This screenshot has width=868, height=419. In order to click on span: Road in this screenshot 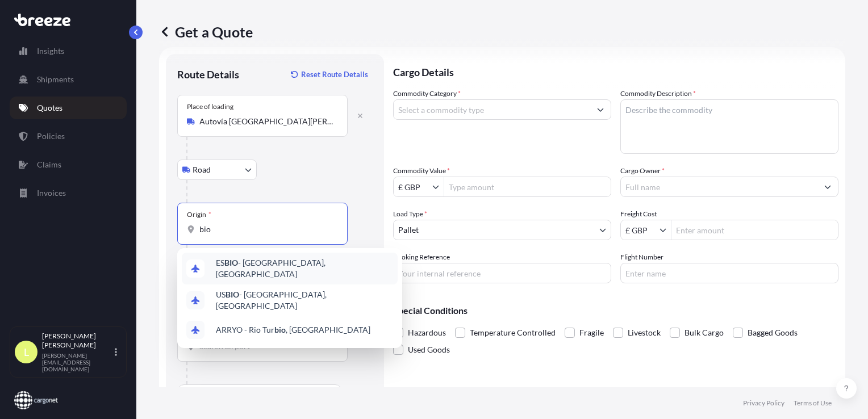, I will do `click(202, 170)`.